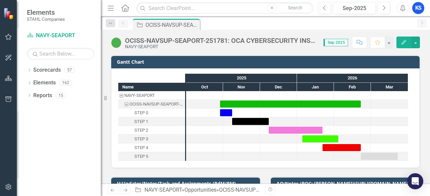 Image resolution: width=430 pixels, height=196 pixels. Describe the element at coordinates (43, 96) in the screenshot. I see `a: Reports` at that location.